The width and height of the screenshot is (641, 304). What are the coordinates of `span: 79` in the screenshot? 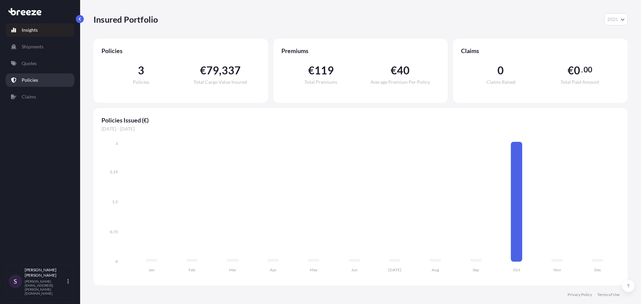 It's located at (213, 70).